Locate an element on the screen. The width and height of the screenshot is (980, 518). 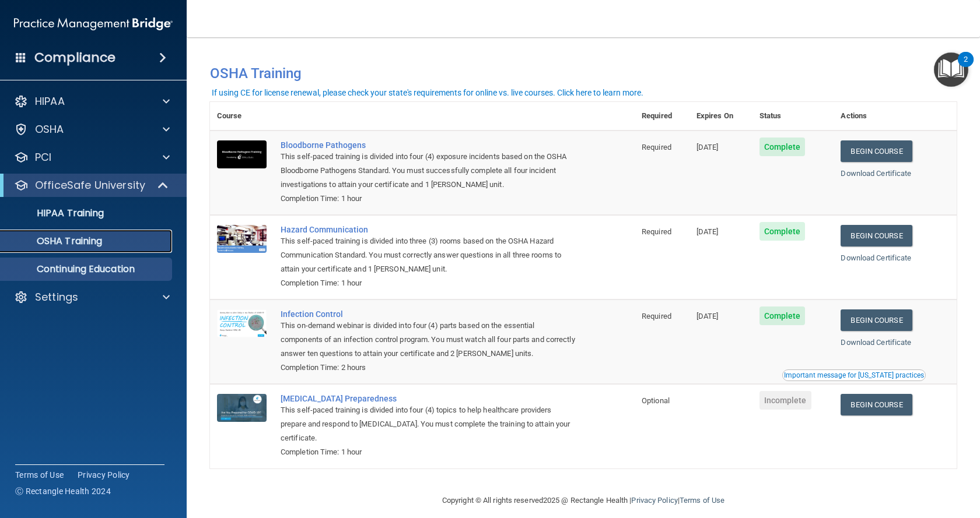
a: OSHA is located at coordinates (92, 129).